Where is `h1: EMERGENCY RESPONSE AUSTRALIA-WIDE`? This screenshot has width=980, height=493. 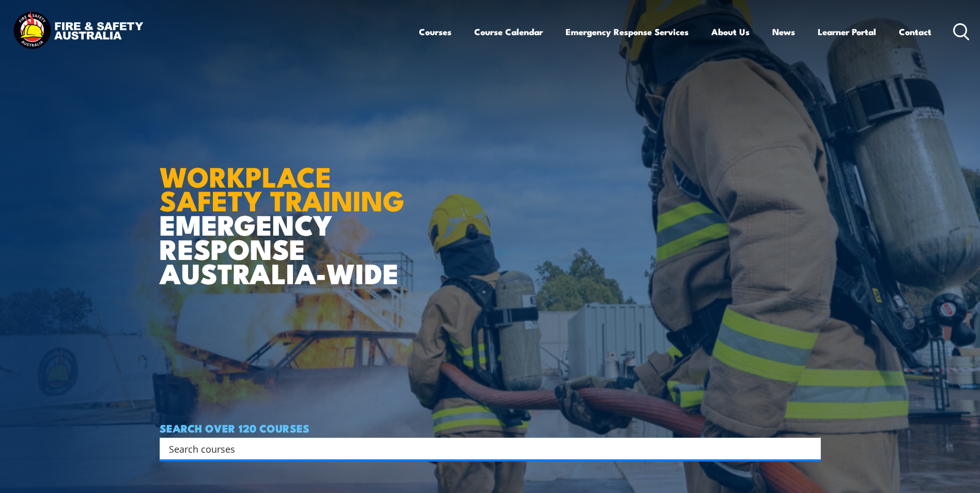
h1: EMERGENCY RESPONSE AUSTRALIA-WIDE is located at coordinates (285, 212).